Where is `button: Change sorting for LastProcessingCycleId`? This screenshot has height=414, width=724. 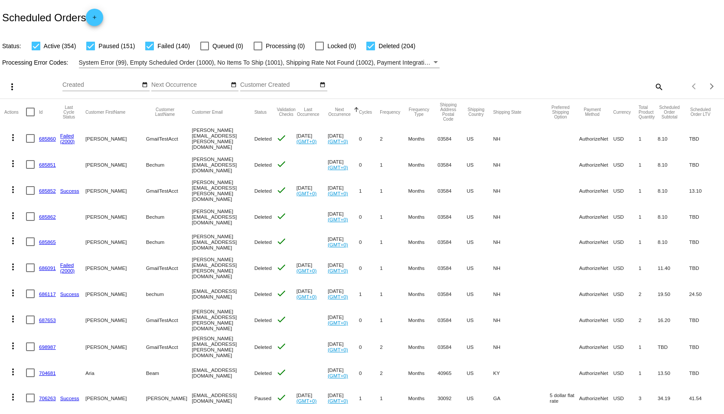 button: Change sorting for LastProcessingCycleId is located at coordinates (69, 112).